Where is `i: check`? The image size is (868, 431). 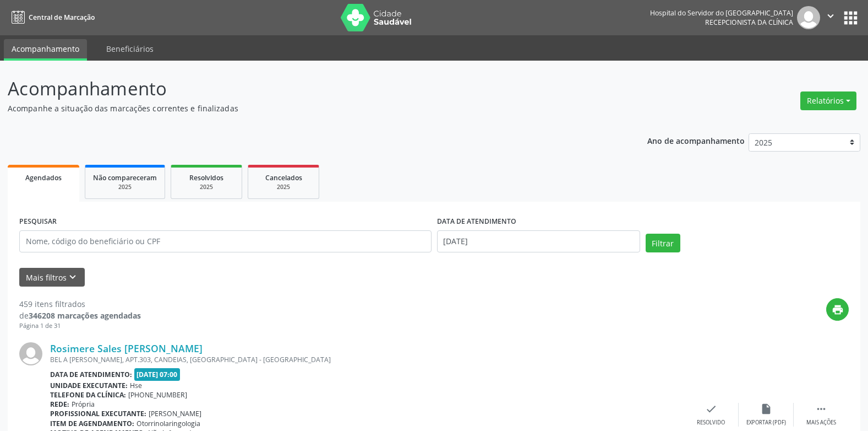 i: check is located at coordinates (711, 409).